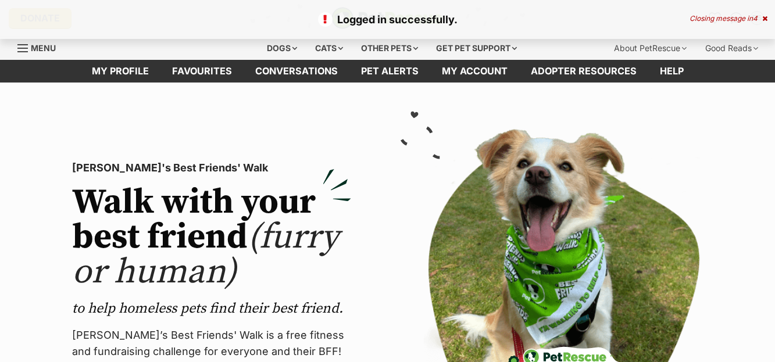 The image size is (775, 362). What do you see at coordinates (329, 48) in the screenshot?
I see `div: Cats` at bounding box center [329, 48].